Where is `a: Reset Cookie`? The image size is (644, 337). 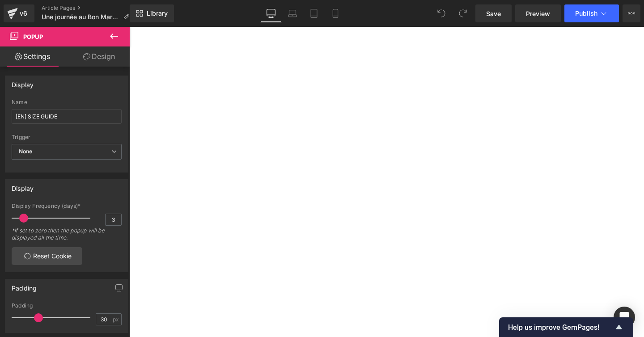 a: Reset Cookie is located at coordinates (47, 256).